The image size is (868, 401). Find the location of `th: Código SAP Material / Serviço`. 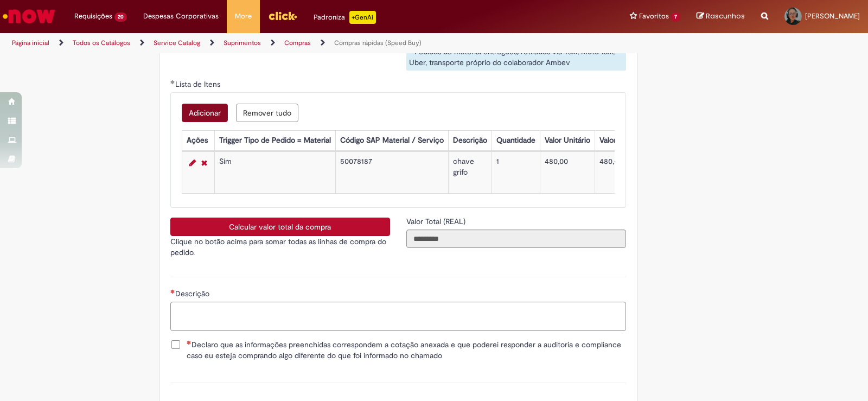

th: Código SAP Material / Serviço is located at coordinates (391, 140).